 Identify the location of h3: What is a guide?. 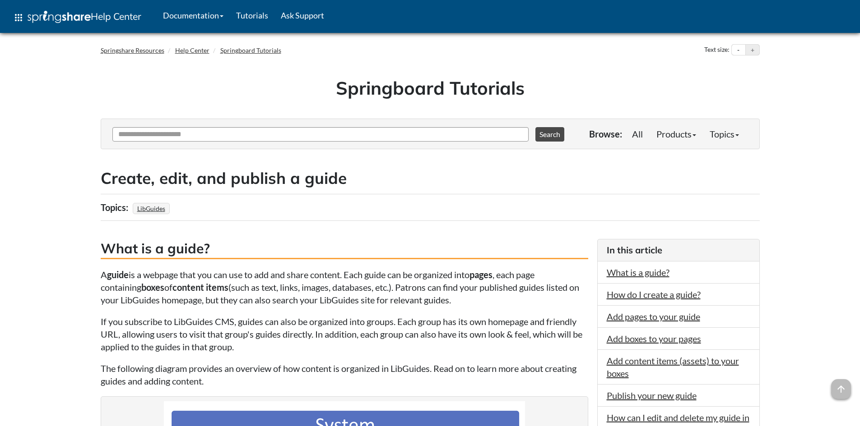
(344, 249).